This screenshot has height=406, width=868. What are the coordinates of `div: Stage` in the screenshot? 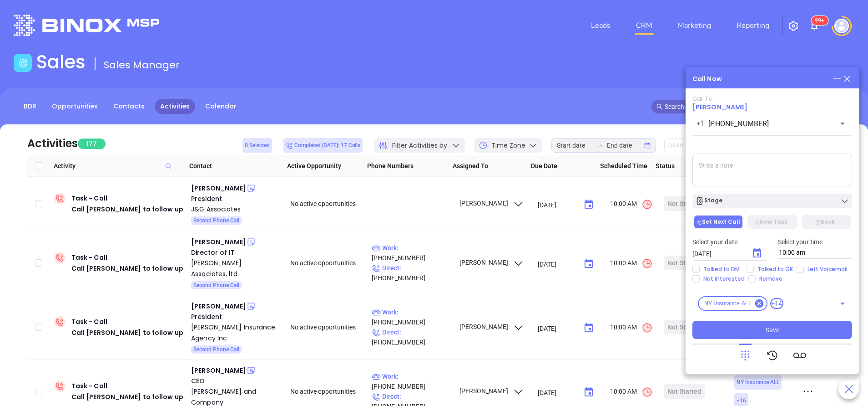 It's located at (709, 201).